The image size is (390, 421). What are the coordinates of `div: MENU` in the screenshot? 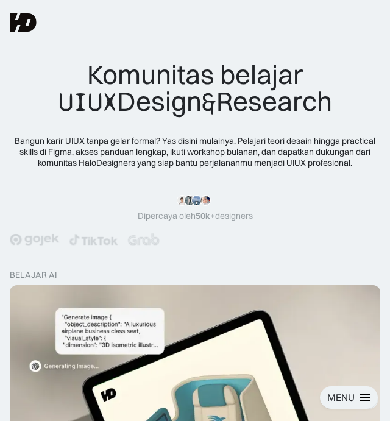 It's located at (341, 398).